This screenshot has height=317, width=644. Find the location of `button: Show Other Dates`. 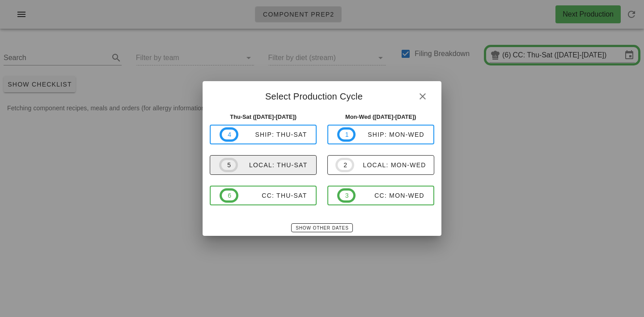

button: Show Other Dates is located at coordinates (322, 227).